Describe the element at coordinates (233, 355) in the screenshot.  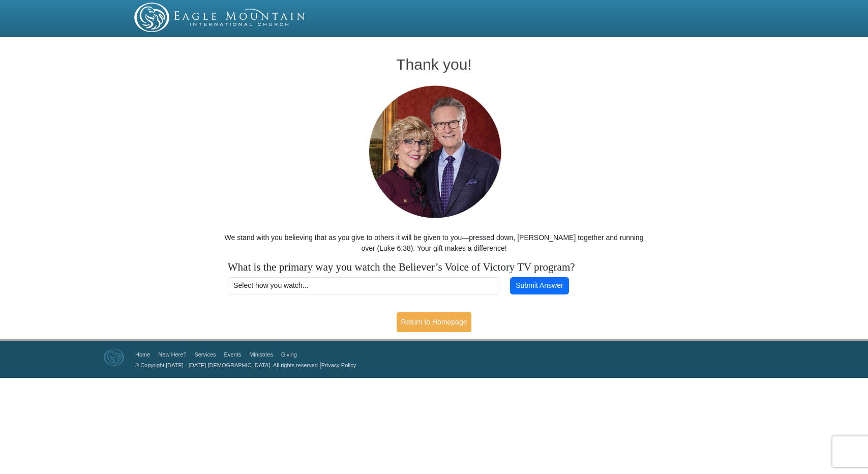
I see `a: Events` at that location.